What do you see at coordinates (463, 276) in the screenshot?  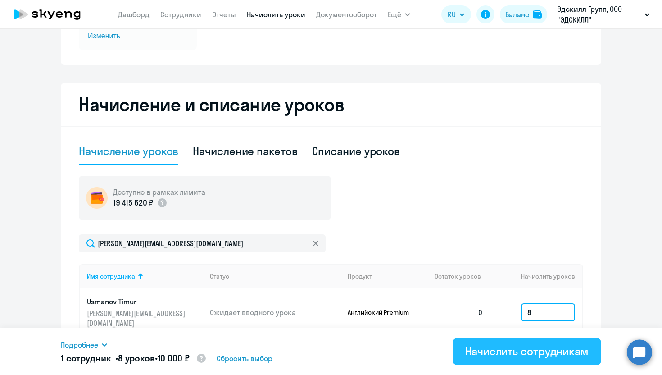 I see `div: Остаток уроков` at bounding box center [463, 276].